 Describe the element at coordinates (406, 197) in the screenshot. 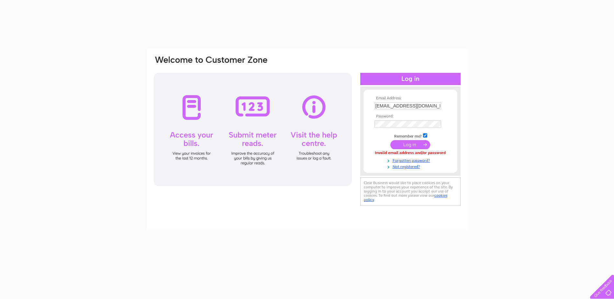

I see `a: cookies policy` at that location.